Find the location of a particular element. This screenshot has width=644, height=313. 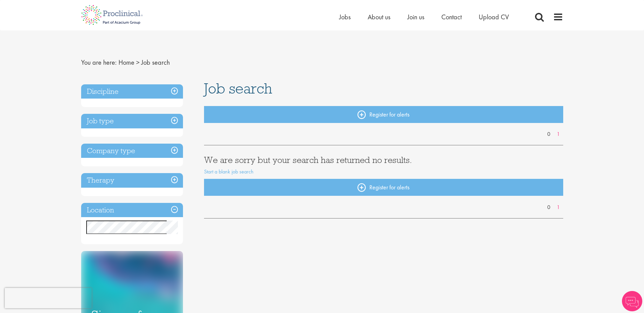

a: About us is located at coordinates (379, 17).